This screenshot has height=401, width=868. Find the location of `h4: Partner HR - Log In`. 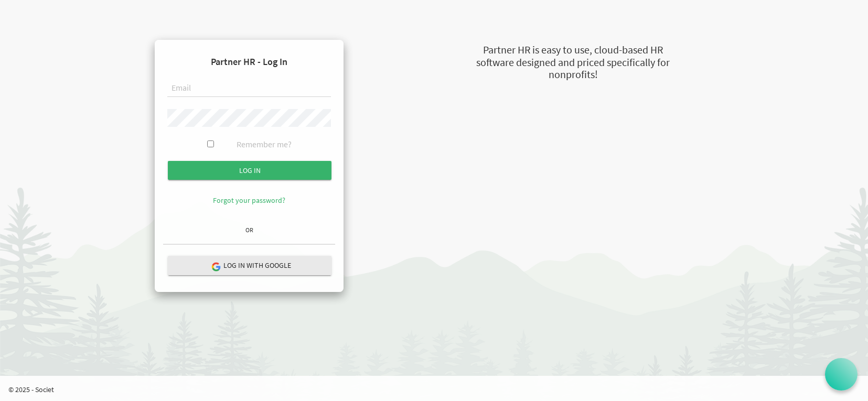

h4: Partner HR - Log In is located at coordinates (249, 62).